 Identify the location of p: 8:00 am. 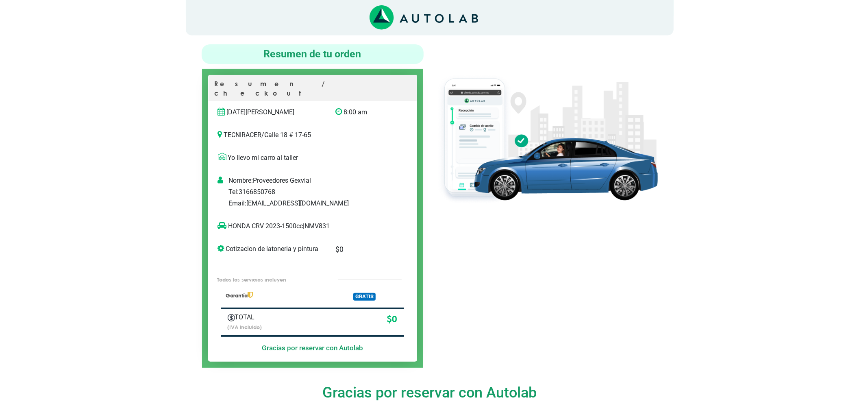
(363, 112).